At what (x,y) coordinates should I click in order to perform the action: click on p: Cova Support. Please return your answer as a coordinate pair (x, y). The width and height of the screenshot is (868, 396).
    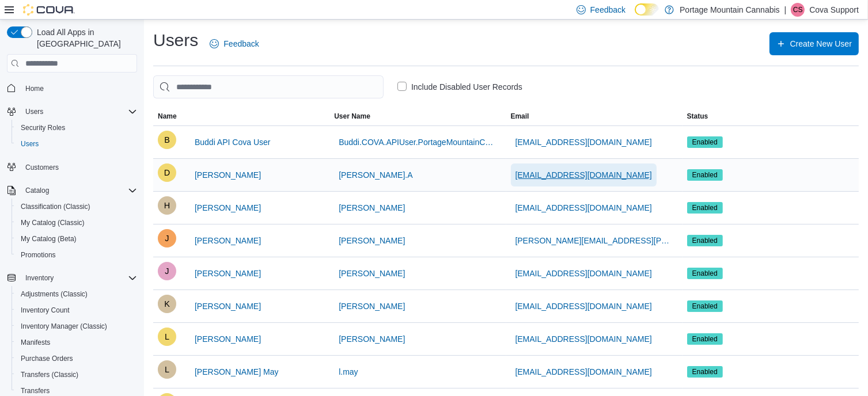
    Looking at the image, I should click on (834, 9).